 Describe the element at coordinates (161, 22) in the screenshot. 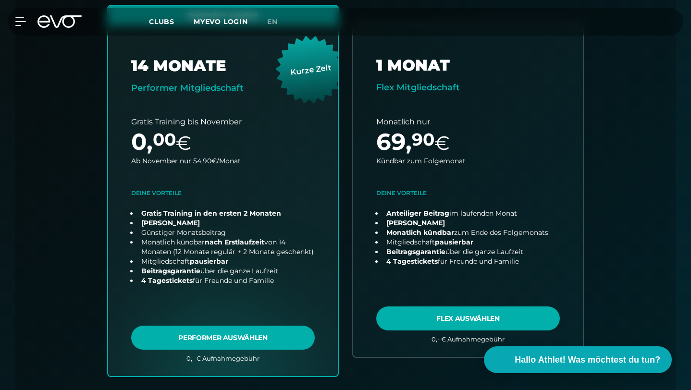

I see `span: Clubs` at that location.